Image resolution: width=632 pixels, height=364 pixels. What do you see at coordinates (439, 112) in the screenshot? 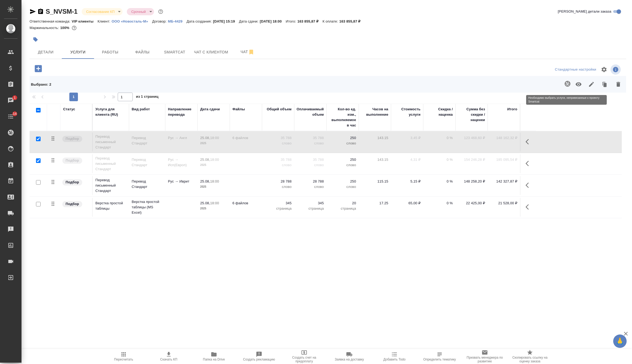
I see `div: Скидка / наценка` at bounding box center [439, 112].